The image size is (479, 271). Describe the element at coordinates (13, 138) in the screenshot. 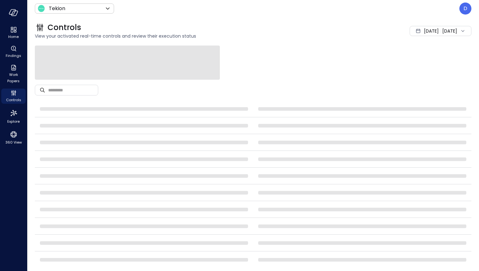

I see `div: 360 View` at that location.